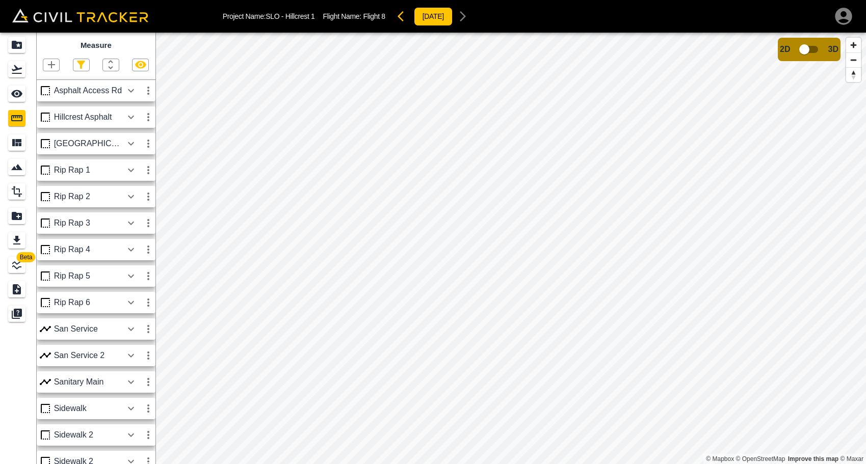 This screenshot has width=866, height=464. I want to click on button: Reset bearing to north, so click(853, 74).